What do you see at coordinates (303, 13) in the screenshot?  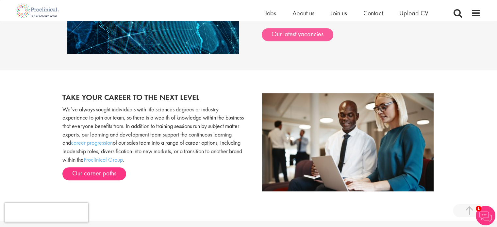 I see `a: About us` at bounding box center [303, 13].